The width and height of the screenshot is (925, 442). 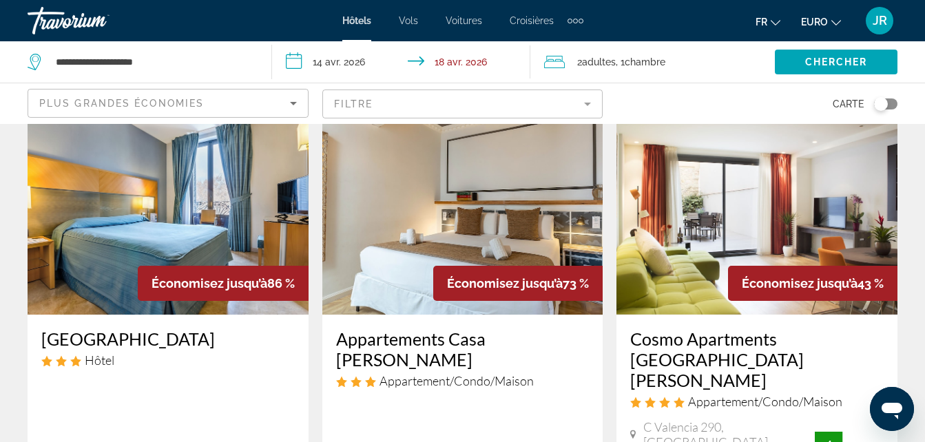 I want to click on div: 73 %, so click(x=518, y=283).